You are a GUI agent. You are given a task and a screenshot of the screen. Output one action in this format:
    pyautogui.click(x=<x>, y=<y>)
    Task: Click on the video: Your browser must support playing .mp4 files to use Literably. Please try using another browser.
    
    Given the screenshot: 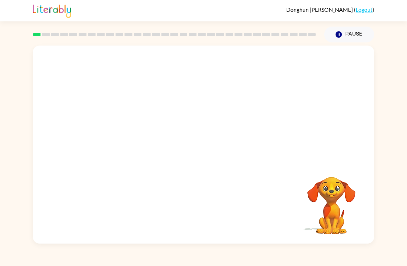 What is the action you would take?
    pyautogui.click(x=331, y=201)
    